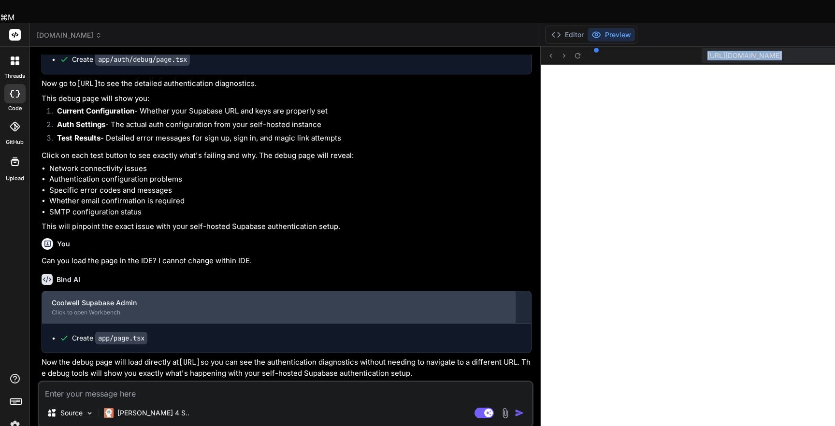 The height and width of the screenshot is (426, 835). I want to click on p: Click on each test button to see exactly what's failing and why. The debug page will reveal:, so click(286, 156).